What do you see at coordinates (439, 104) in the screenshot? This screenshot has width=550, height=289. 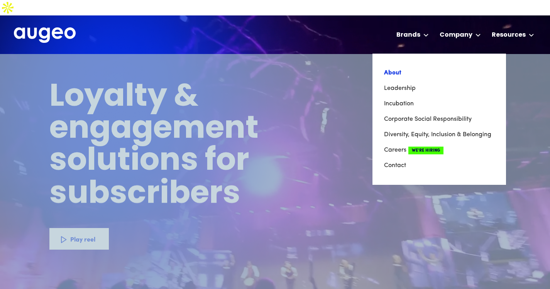 I see `a: Incubation` at bounding box center [439, 104].